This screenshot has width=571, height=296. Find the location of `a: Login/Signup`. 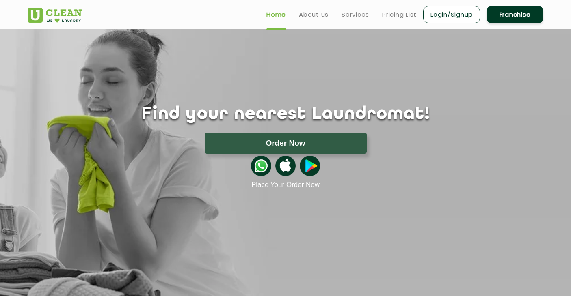

a: Login/Signup is located at coordinates (452, 15).